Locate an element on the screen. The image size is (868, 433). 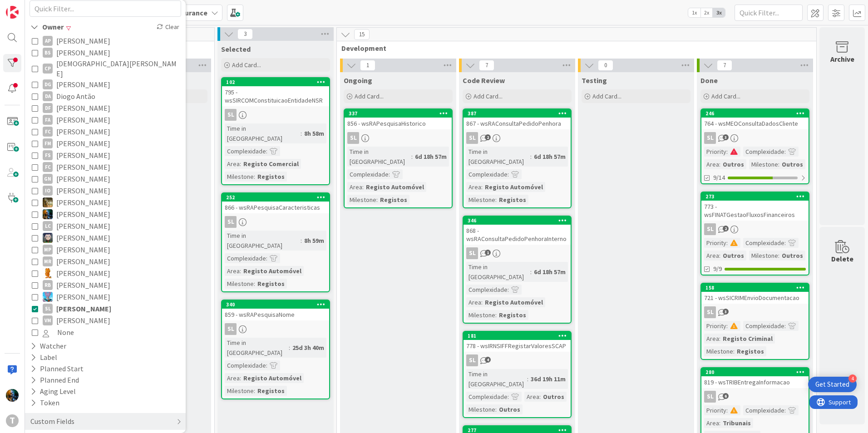
div: 181 is located at coordinates (519, 336).